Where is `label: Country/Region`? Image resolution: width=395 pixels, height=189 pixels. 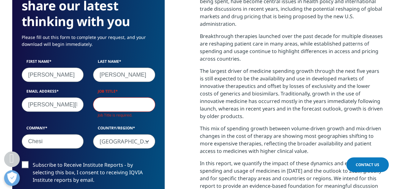 label: Country/Region is located at coordinates (124, 130).